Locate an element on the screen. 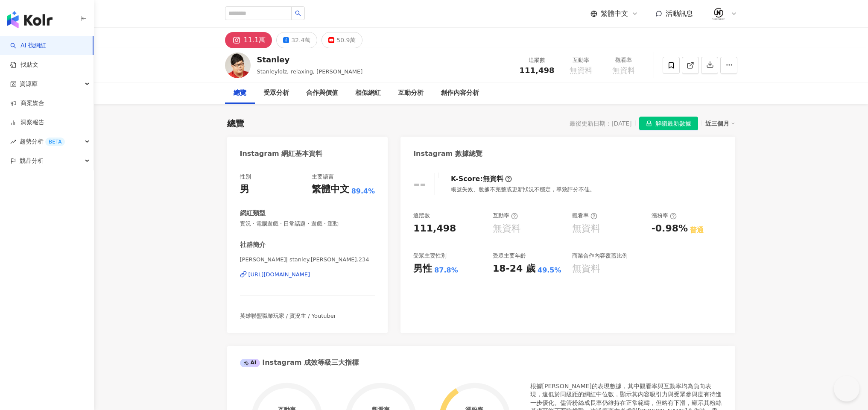  span: rise is located at coordinates (13, 142).